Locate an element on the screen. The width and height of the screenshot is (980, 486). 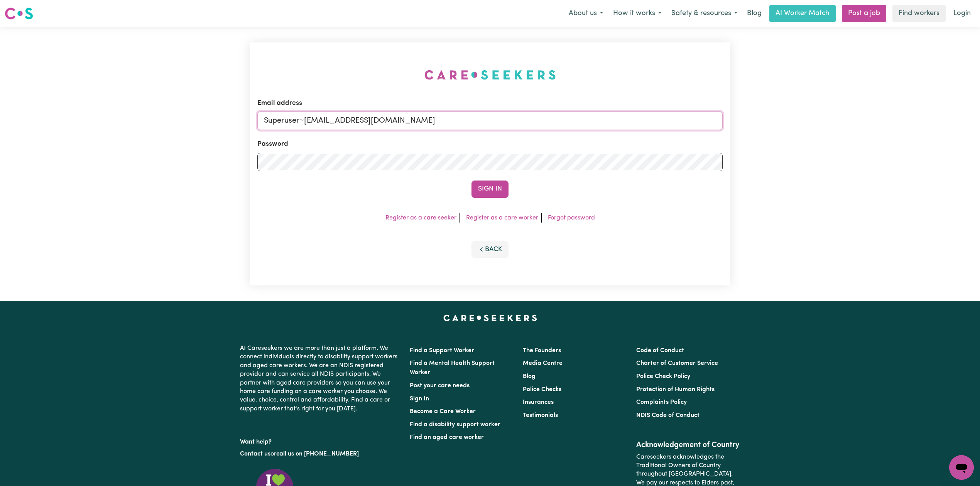
img: Careseekers logo is located at coordinates (19, 13).